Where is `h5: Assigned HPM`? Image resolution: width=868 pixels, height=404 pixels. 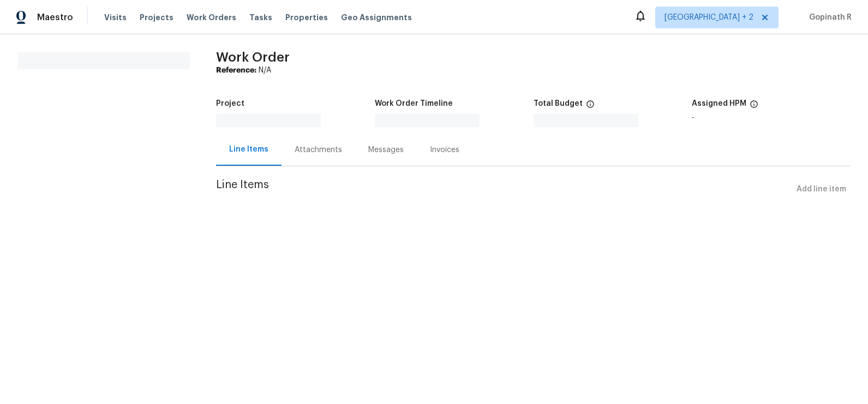
h5: Assigned HPM is located at coordinates (719, 104).